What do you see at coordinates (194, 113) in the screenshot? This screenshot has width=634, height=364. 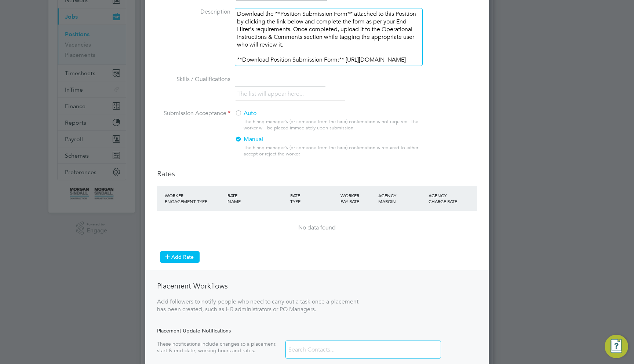 I see `label: Submission Acceptance` at bounding box center [194, 113].